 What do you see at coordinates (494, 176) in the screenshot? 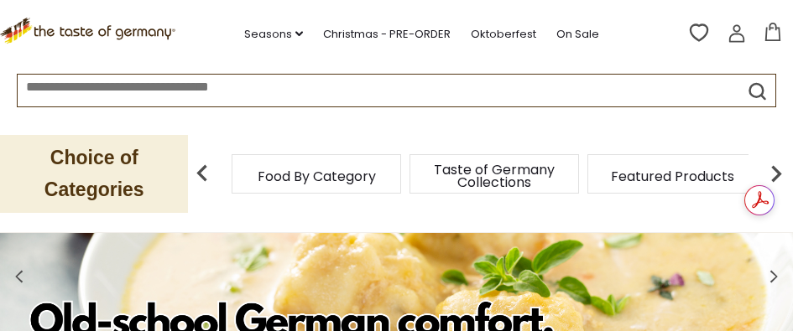
I see `span: Taste of Germany Collections` at bounding box center [494, 176].